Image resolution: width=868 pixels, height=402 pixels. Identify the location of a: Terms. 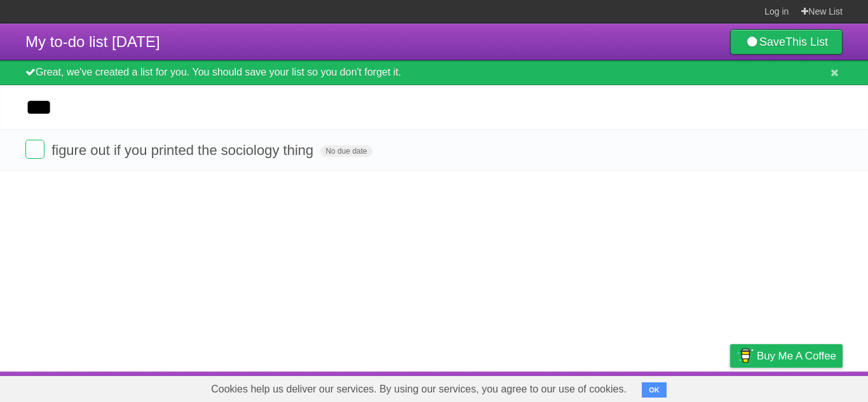
(684, 387).